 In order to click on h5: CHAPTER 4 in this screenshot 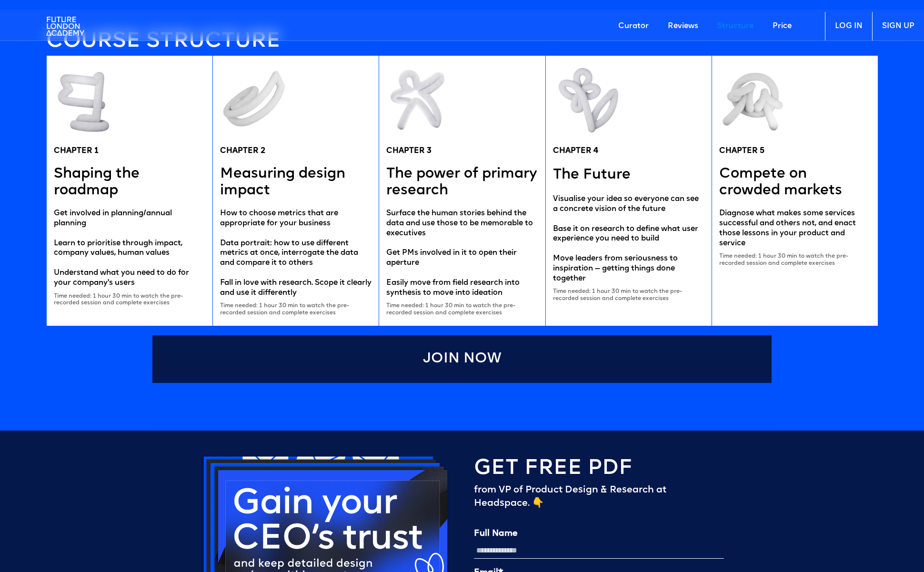, I will do `click(576, 151)`.